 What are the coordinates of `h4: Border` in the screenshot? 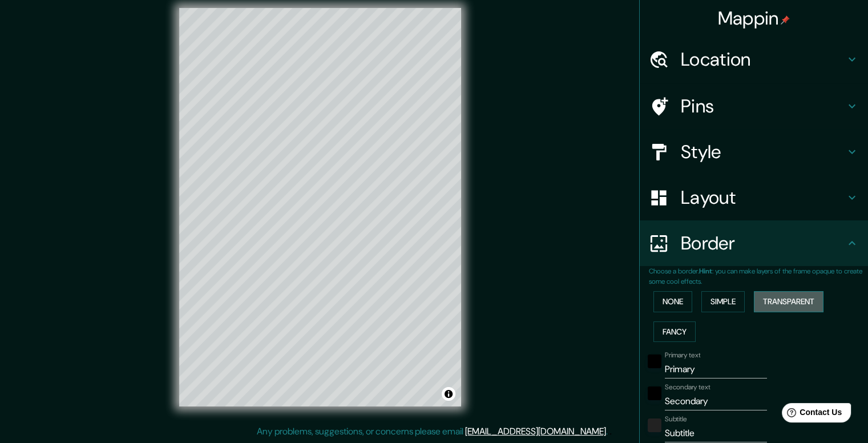 It's located at (763, 243).